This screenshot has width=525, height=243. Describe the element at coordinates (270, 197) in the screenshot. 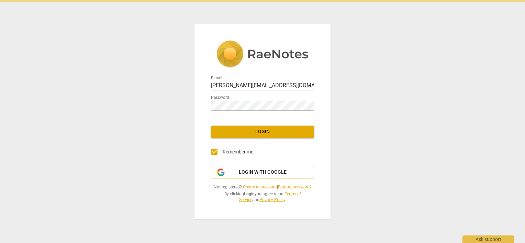

I see `a: Terms of Service` at that location.